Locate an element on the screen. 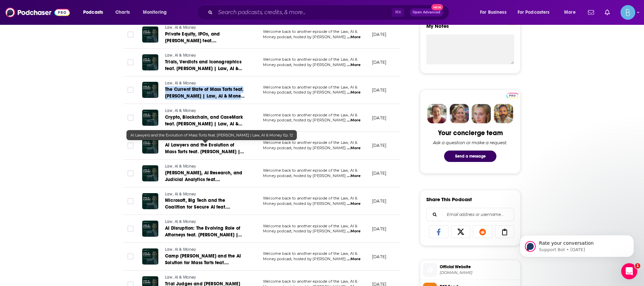  a: Podchaser - Follow, Share and Rate Podcasts is located at coordinates (37, 13).